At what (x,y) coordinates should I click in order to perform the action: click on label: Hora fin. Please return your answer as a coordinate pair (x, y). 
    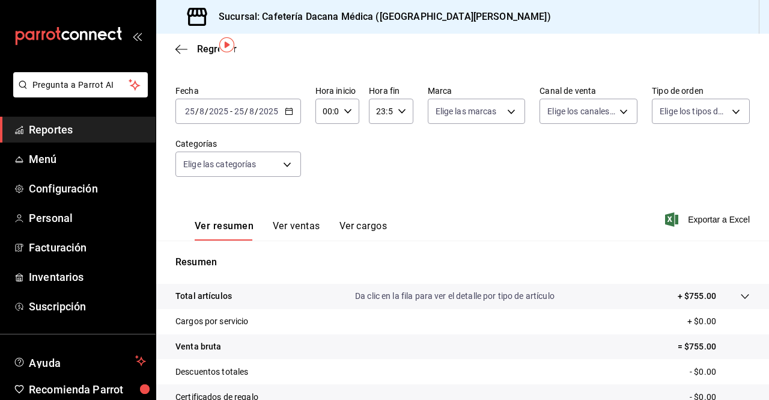
    Looking at the image, I should click on (391, 91).